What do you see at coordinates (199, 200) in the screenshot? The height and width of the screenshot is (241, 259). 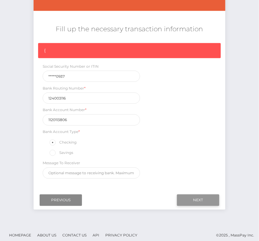 I see `input: Next` at bounding box center [199, 200].